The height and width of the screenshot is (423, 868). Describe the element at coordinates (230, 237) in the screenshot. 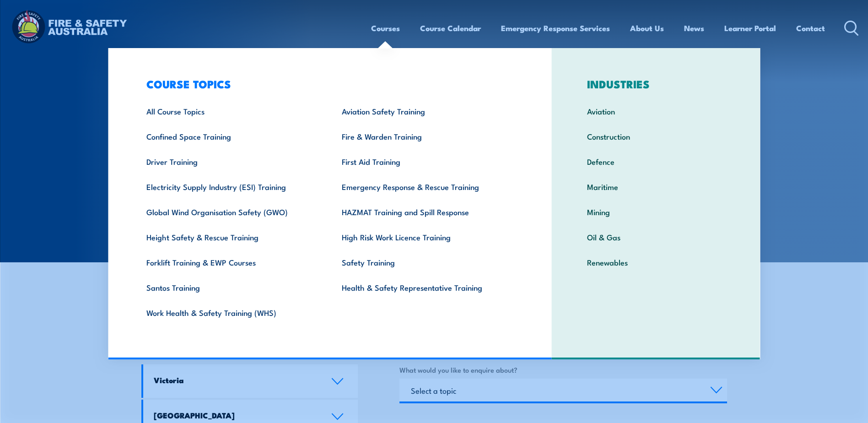

I see `a: Height Safety & Rescue Training` at that location.